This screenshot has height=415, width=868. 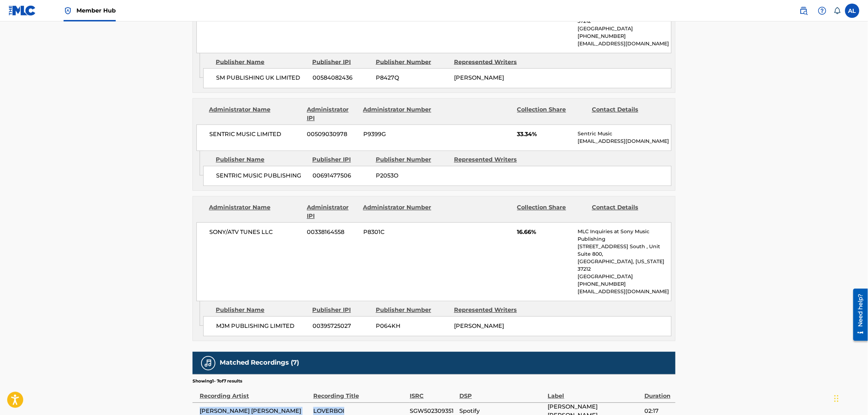 I want to click on img: help, so click(x=822, y=10).